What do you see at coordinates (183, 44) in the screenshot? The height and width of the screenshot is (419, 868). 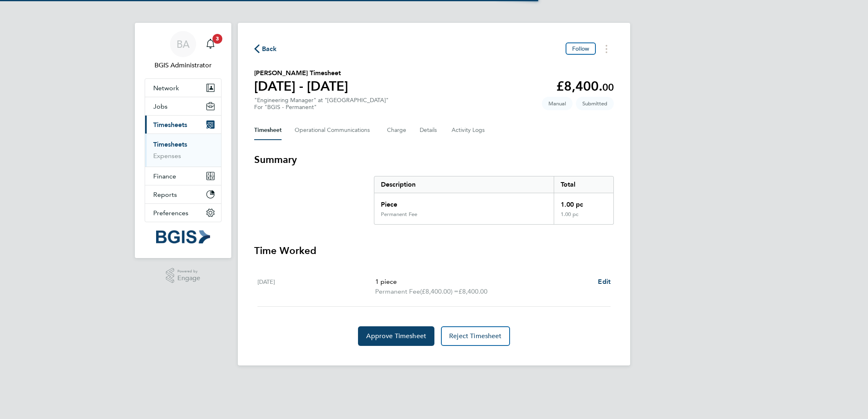 I see `span: BA` at bounding box center [183, 44].